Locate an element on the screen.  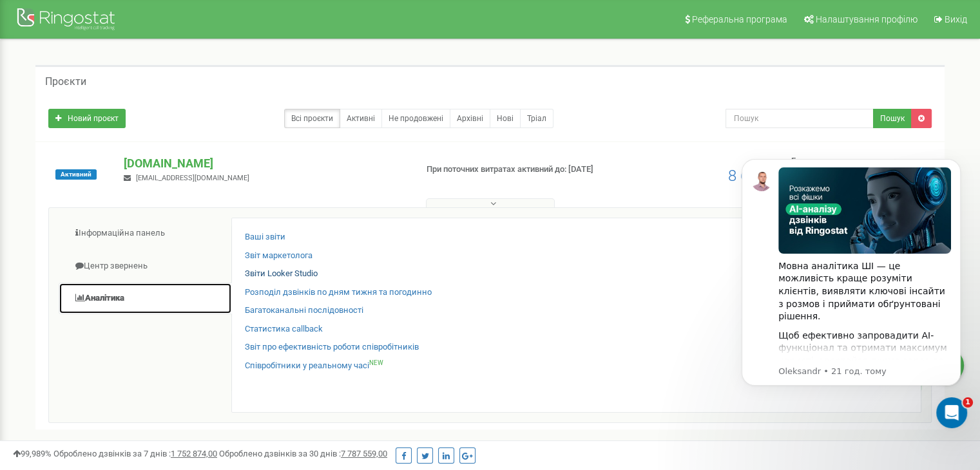
span: Активний is located at coordinates (76, 174).